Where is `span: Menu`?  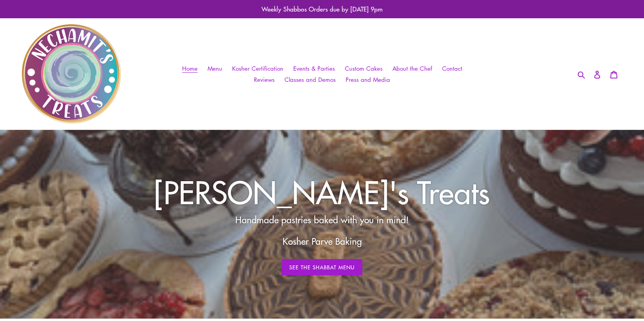
span: Menu is located at coordinates (215, 68).